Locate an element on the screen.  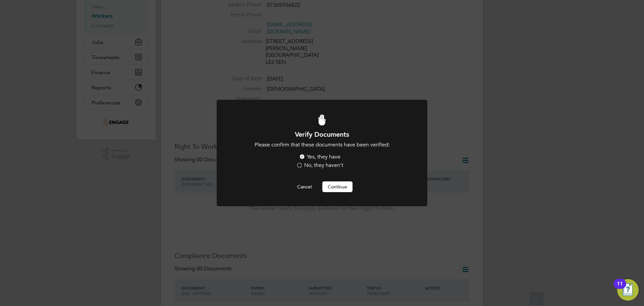
label: No, they haven't is located at coordinates (320, 165).